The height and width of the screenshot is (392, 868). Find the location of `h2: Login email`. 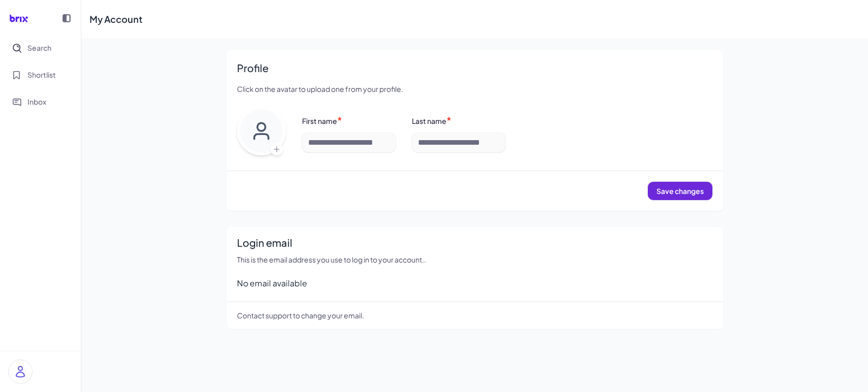

h2: Login email is located at coordinates (475, 243).